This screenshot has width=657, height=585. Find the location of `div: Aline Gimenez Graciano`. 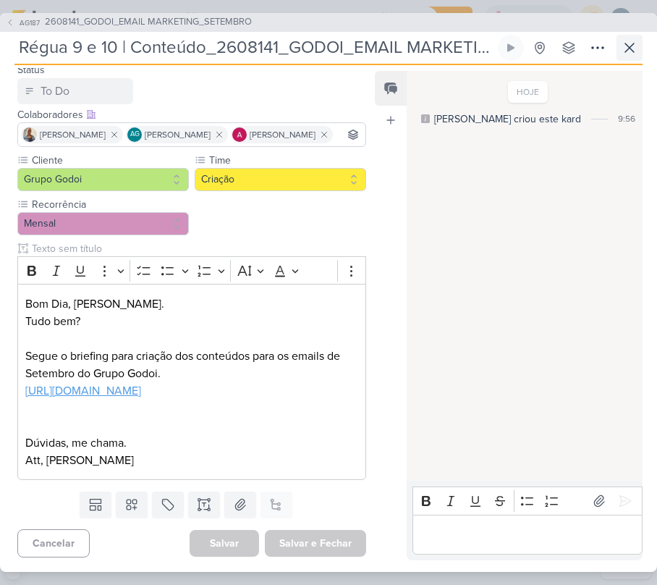

div: Aline Gimenez Graciano is located at coordinates (135, 135).